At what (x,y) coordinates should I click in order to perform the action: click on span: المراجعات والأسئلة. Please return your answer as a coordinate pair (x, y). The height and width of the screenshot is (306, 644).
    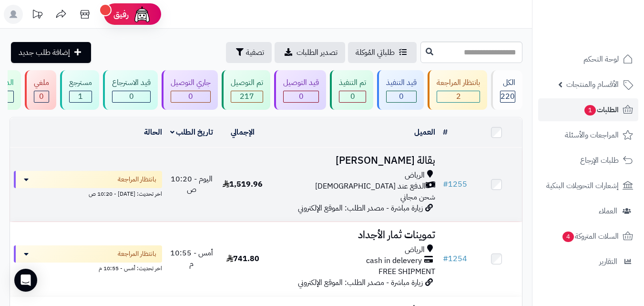
    Looking at the image, I should click on (592, 135).